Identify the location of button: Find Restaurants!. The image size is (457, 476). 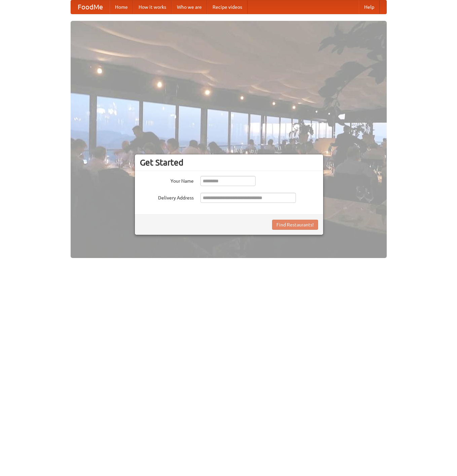
(295, 225).